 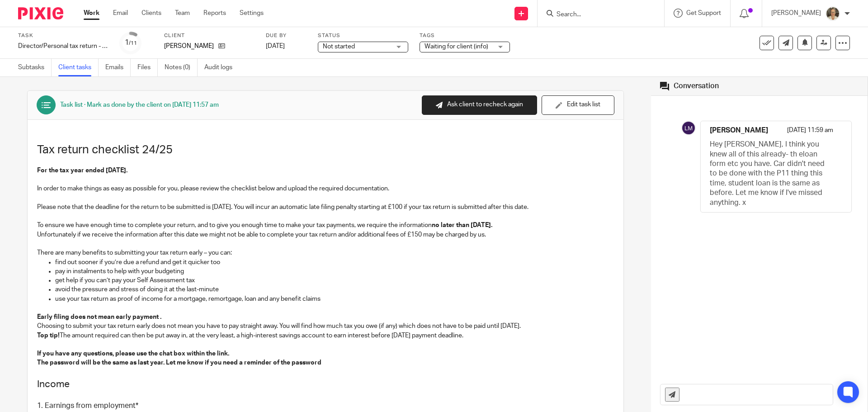 I want to click on label: Task, so click(x=63, y=36).